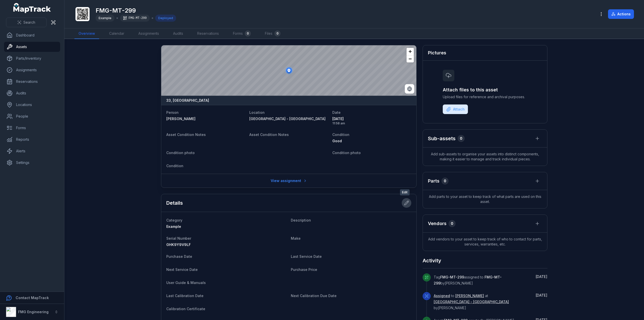 The image size is (644, 320). Describe the element at coordinates (485, 199) in the screenshot. I see `span: Add parts to your asset to keep track of what parts are used on this asset.` at that location.